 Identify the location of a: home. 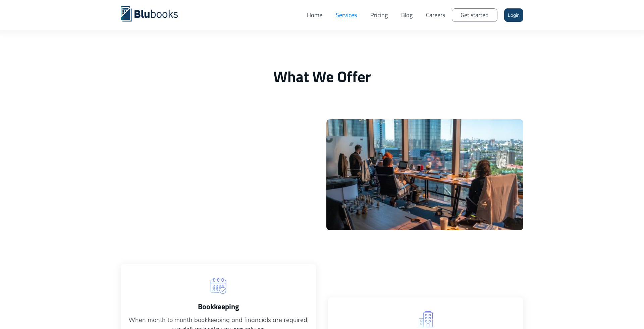
(154, 13).